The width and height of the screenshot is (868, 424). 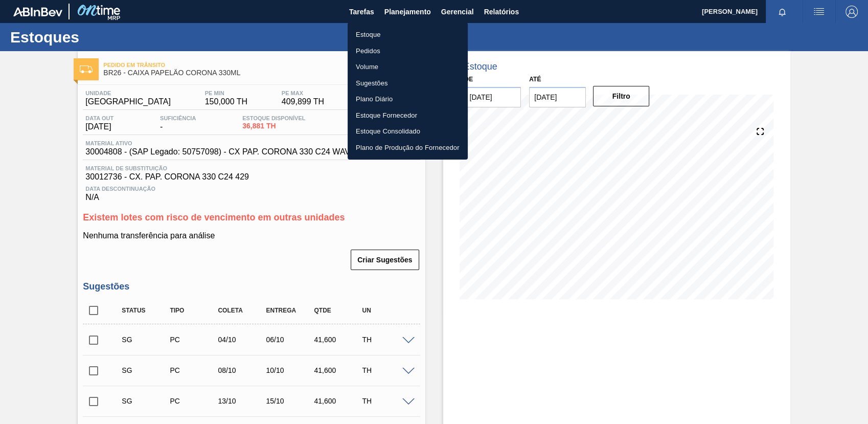 I want to click on li: Plano de Produção do Fornecedor, so click(x=407, y=148).